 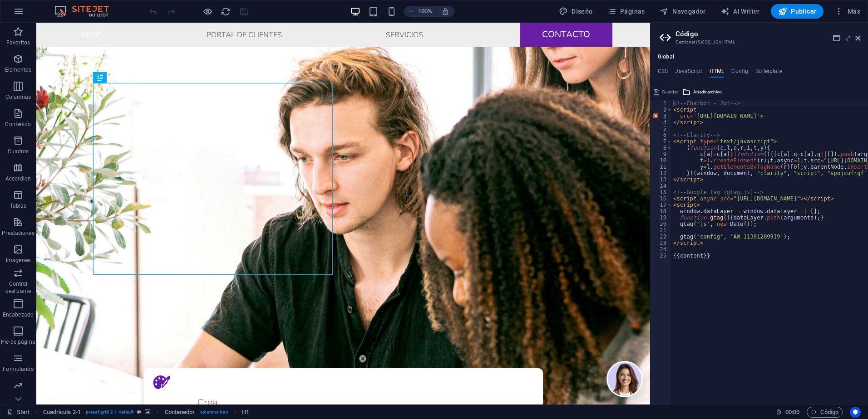 What do you see at coordinates (18, 396) in the screenshot?
I see `p: Marketing` at bounding box center [18, 396].